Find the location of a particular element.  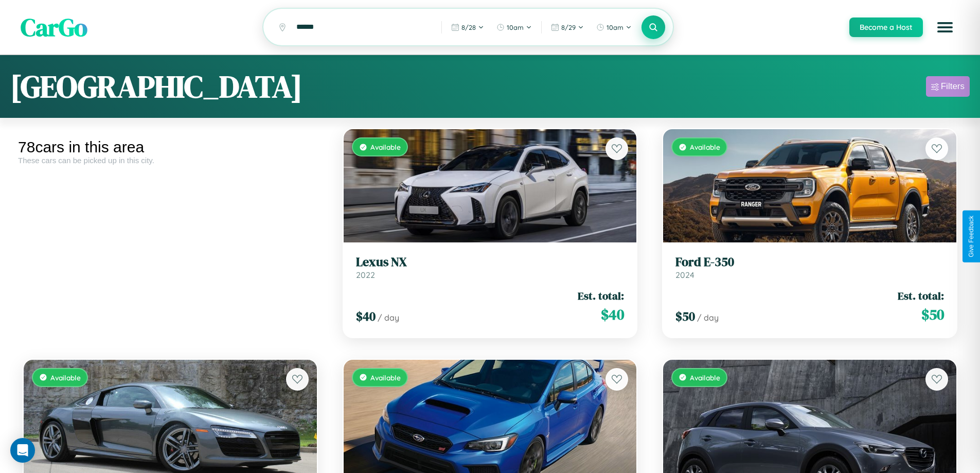

span: 2022 is located at coordinates (365, 275).